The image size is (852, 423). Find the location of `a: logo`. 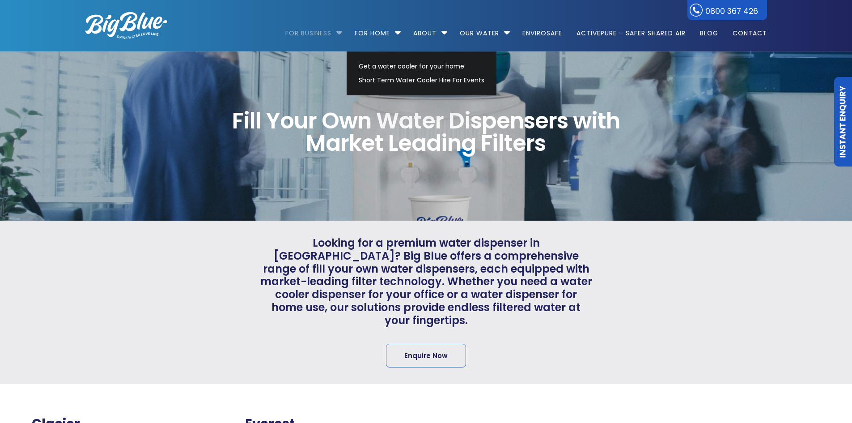

a: logo is located at coordinates (126, 25).